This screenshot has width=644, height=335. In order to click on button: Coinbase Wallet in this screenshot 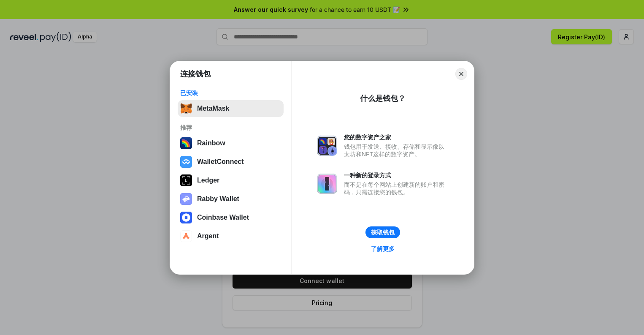, I will do `click(230, 218)`.